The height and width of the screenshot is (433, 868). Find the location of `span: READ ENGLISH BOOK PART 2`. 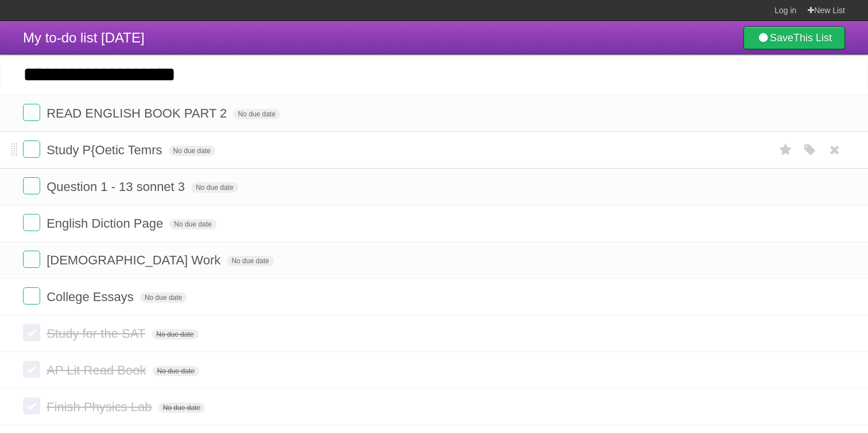

span: READ ENGLISH BOOK PART 2 is located at coordinates (138, 113).